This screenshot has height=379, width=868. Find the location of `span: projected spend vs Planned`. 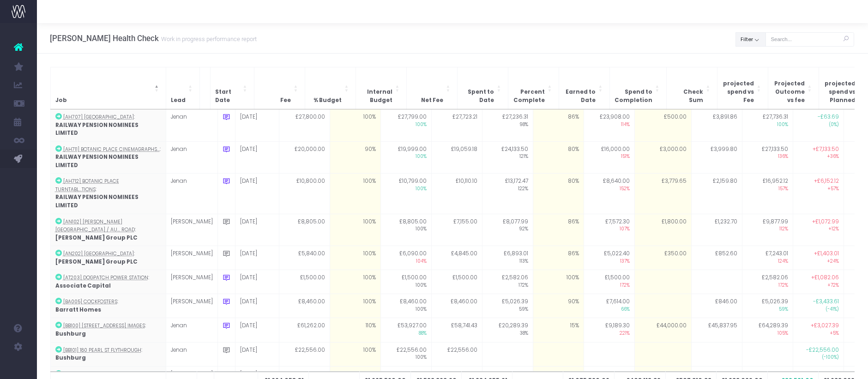

span: projected spend vs Planned is located at coordinates (839, 92).